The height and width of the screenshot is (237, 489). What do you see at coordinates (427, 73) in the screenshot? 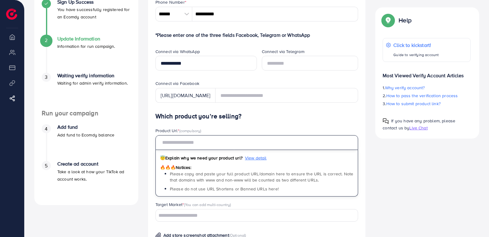
I see `p: Most Viewed Verify Account Articles` at bounding box center [427, 73].